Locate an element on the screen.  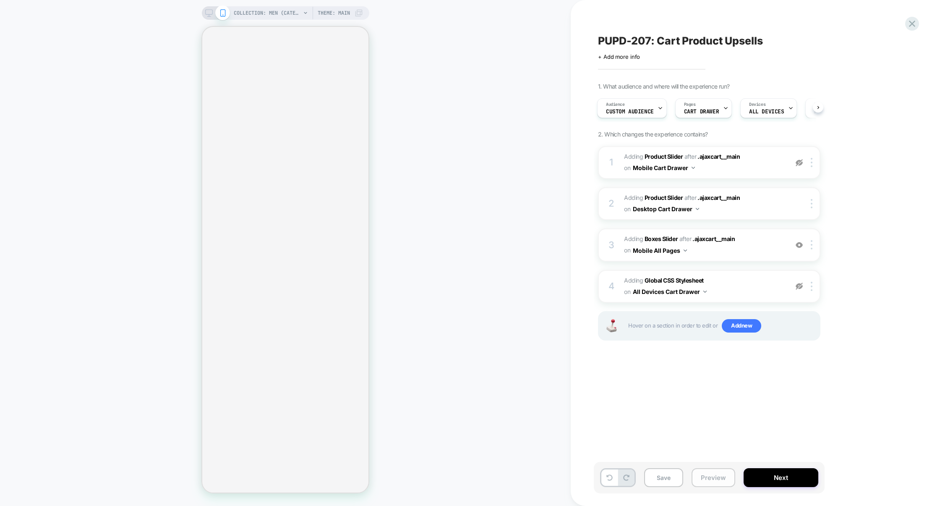
button: Desktop Cart Drawer is located at coordinates (666, 209).